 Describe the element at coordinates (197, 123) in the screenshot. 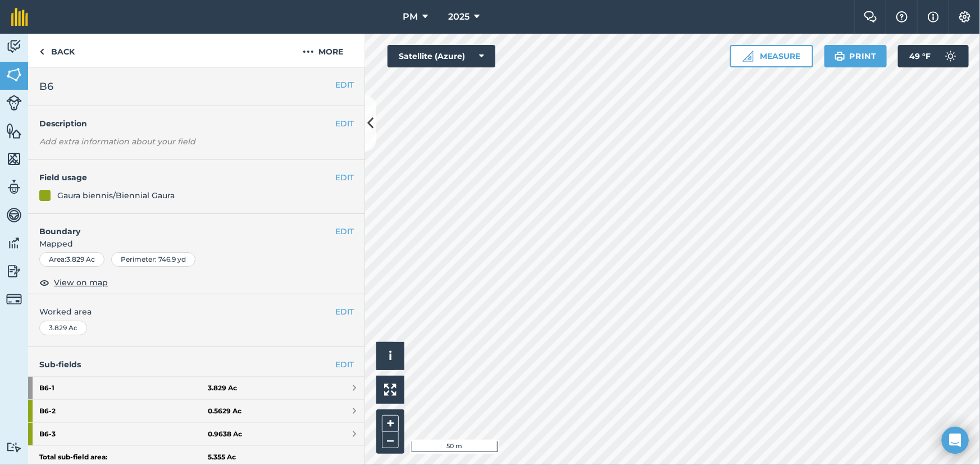

I see `h4: Description` at that location.